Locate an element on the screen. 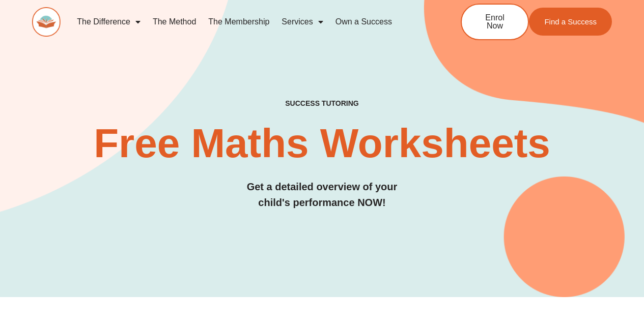  a: The Membership is located at coordinates (239, 22).